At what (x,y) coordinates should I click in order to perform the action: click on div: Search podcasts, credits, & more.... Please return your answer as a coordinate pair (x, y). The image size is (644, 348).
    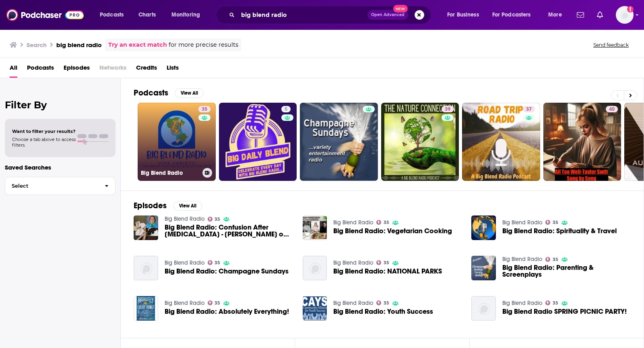
    Looking at the image, I should click on (331, 15).